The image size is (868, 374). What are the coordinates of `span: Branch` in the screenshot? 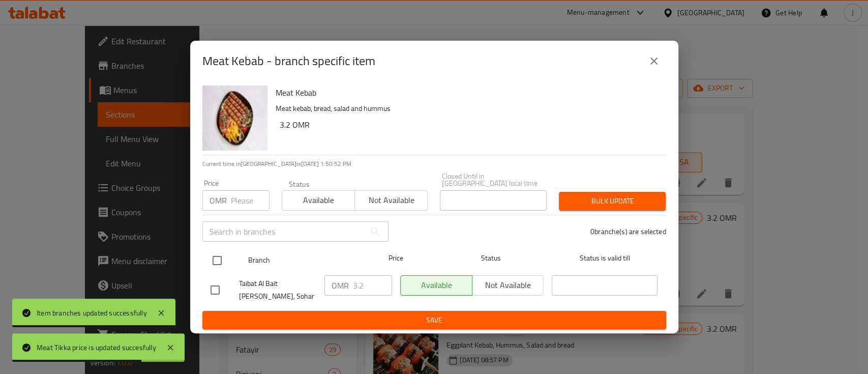 It's located at (301, 260).